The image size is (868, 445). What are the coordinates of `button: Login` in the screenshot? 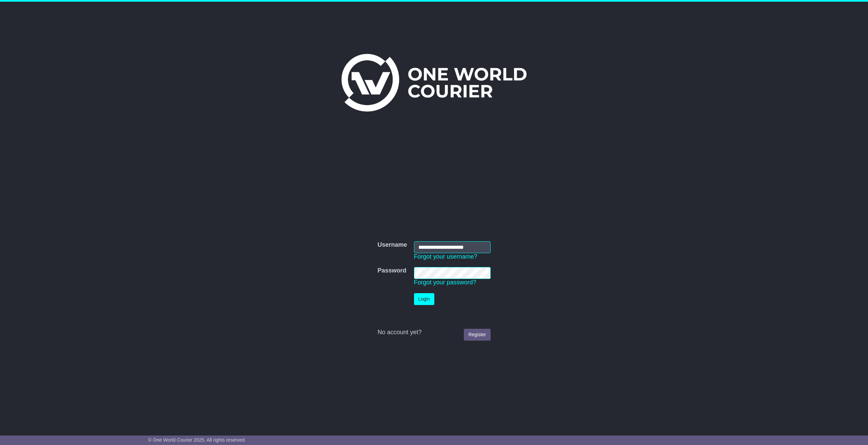 It's located at (424, 299).